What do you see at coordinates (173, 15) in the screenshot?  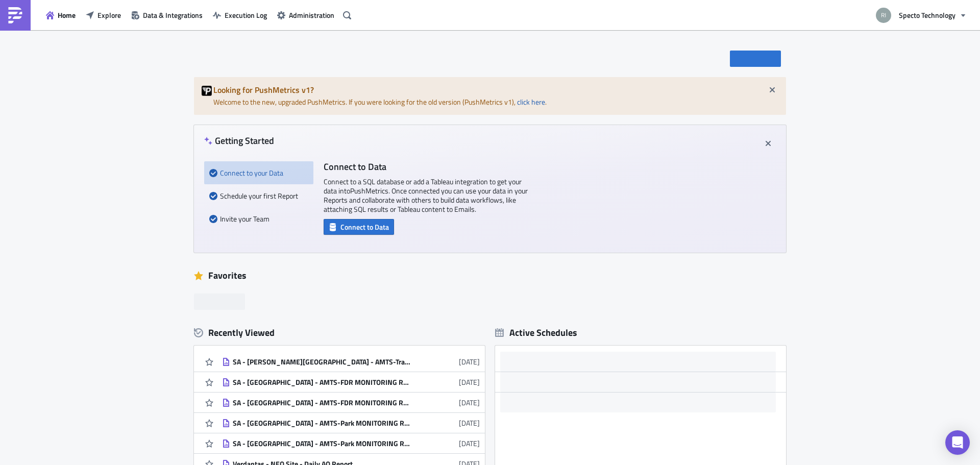 I see `span: Data & Integrations` at bounding box center [173, 15].